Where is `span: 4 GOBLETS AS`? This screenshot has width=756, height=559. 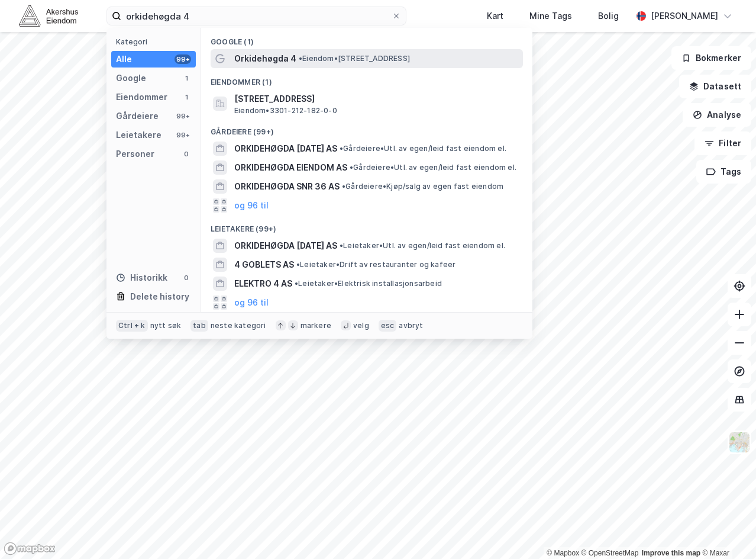 span: 4 GOBLETS AS is located at coordinates (264, 265).